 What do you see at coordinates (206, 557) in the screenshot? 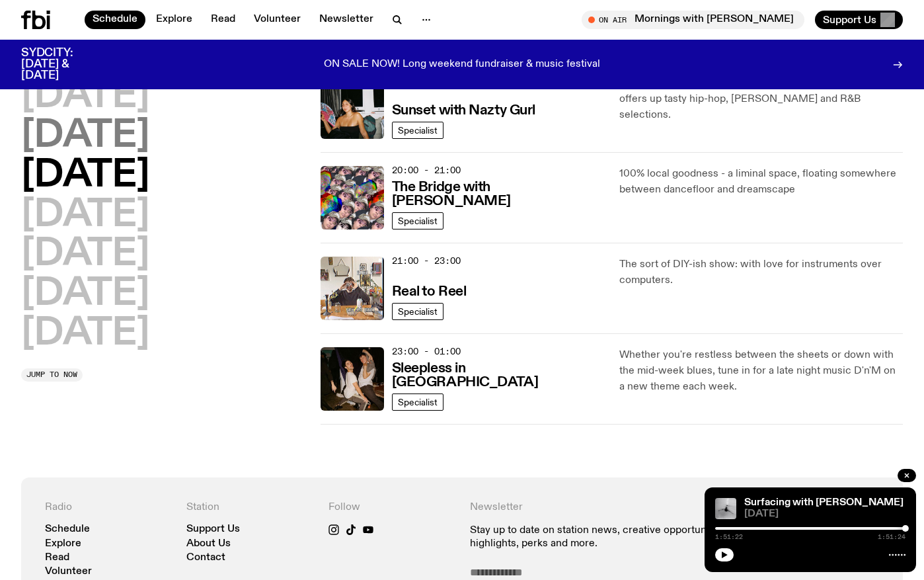
I see `a: Contact` at bounding box center [206, 557].